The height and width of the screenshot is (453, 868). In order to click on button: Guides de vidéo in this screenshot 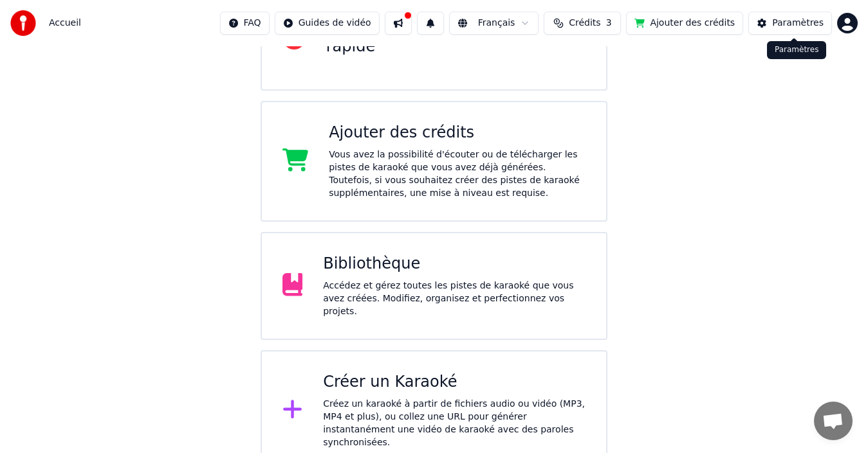, I will do `click(327, 23)`.